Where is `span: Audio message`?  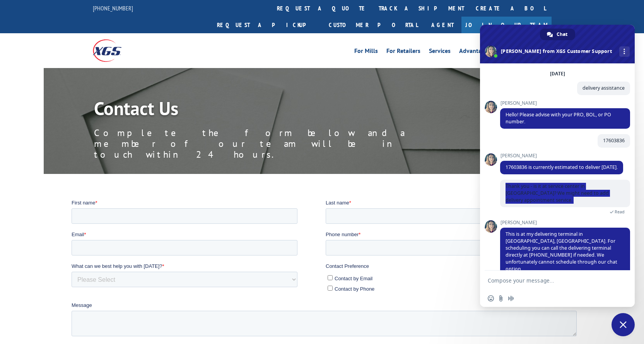 span: Audio message is located at coordinates (511, 299).